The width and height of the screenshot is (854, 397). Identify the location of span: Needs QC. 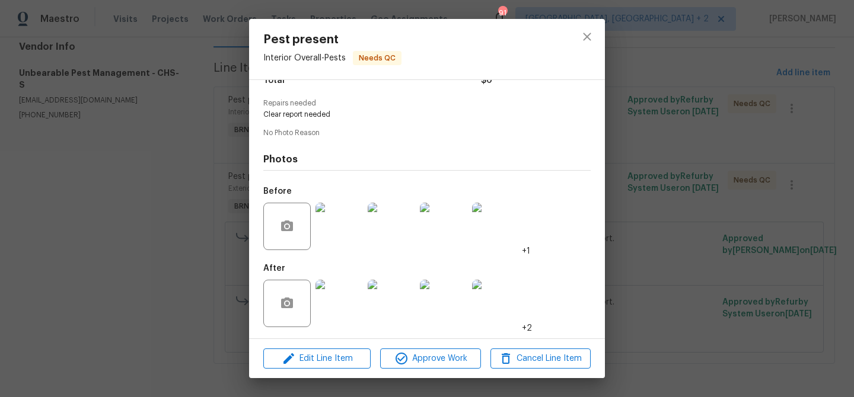
(377, 58).